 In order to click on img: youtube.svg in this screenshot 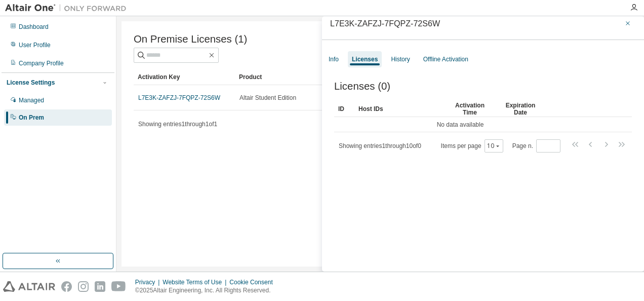, I will do `click(119, 286)`.